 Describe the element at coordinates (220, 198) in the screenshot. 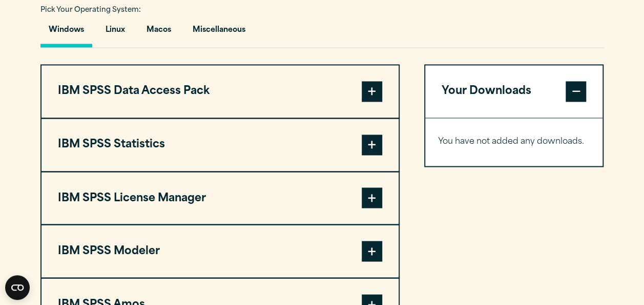

I see `button: IBM SPSS License Manager` at that location.